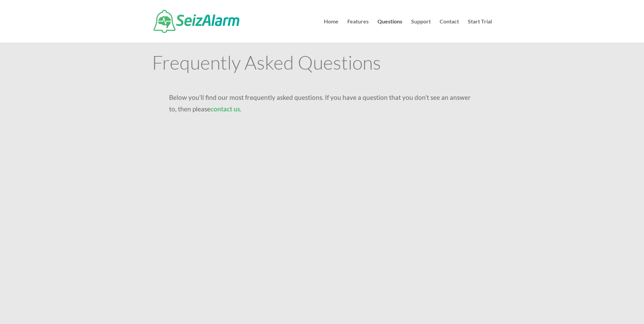  Describe the element at coordinates (331, 31) in the screenshot. I see `a: Home` at that location.